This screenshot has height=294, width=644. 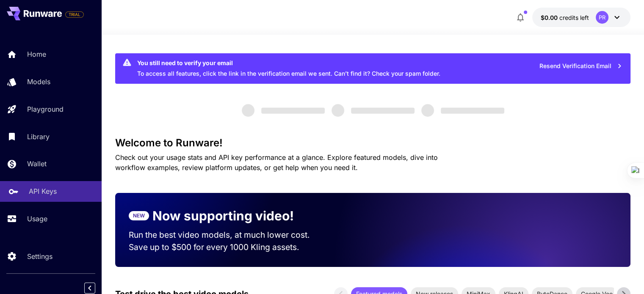 What do you see at coordinates (37, 54) in the screenshot?
I see `p: Home` at bounding box center [37, 54].